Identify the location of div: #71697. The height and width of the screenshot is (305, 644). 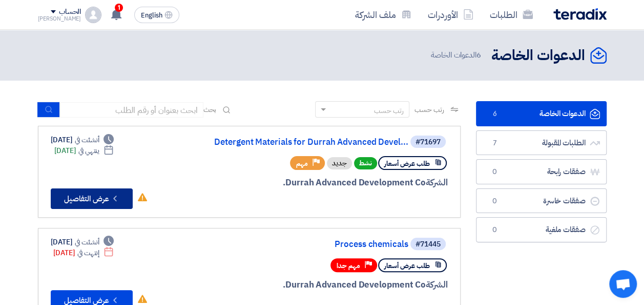
(428, 142).